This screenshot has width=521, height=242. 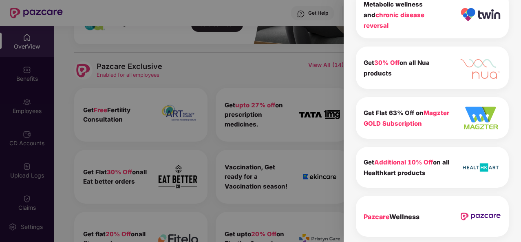 I want to click on span: Additional 10% Off, so click(x=403, y=162).